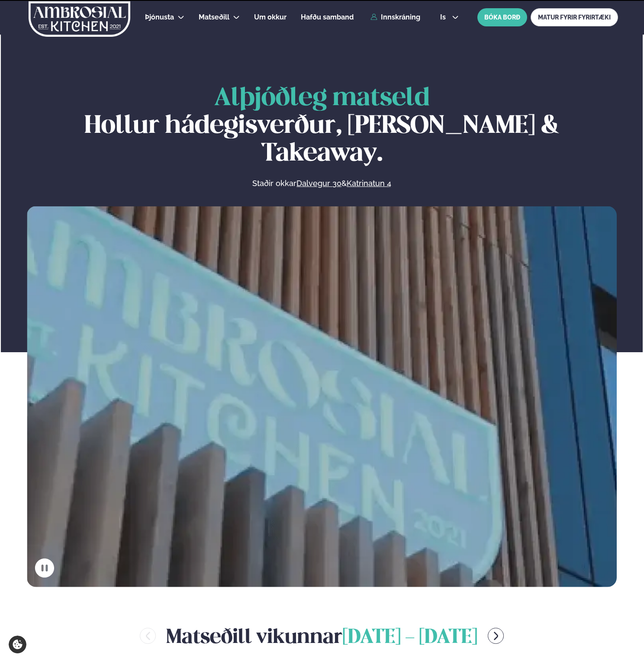 Image resolution: width=644 pixels, height=662 pixels. Describe the element at coordinates (496, 636) in the screenshot. I see `button: menu-btn-right` at that location.